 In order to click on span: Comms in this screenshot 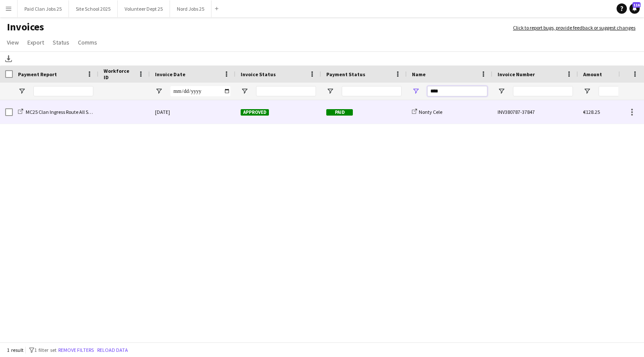, I will do `click(87, 42)`.